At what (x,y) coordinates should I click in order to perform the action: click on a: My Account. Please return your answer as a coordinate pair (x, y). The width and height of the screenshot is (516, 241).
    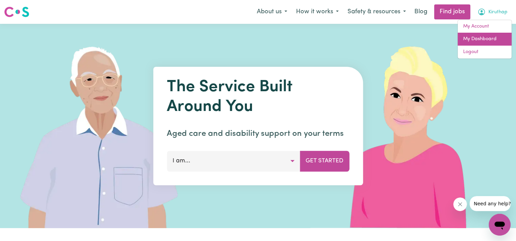
    Looking at the image, I should click on (485, 27).